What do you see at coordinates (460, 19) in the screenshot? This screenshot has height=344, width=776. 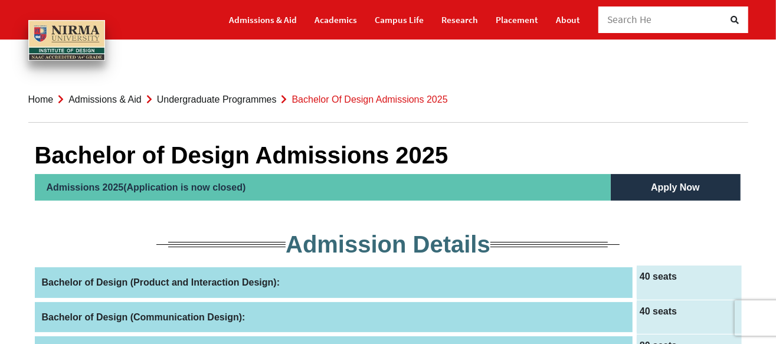 I see `a: Research` at bounding box center [460, 19].